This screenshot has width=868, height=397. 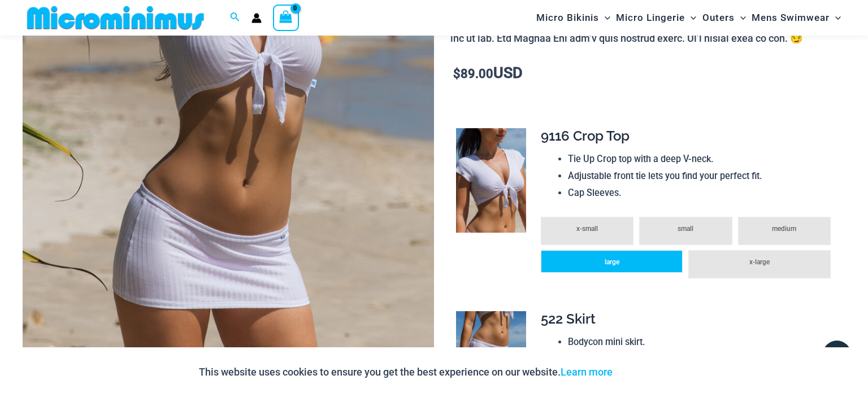 I want to click on li: x-large, so click(x=759, y=264).